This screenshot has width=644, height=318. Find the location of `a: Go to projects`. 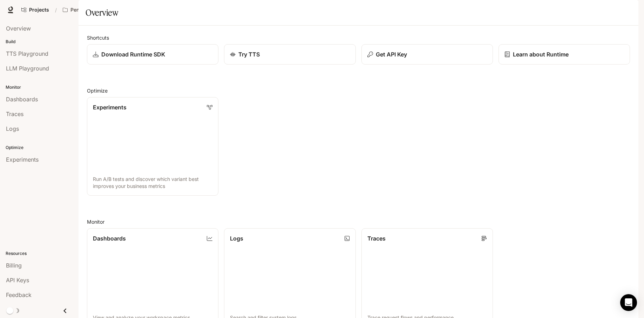

a: Go to projects is located at coordinates (35, 10).